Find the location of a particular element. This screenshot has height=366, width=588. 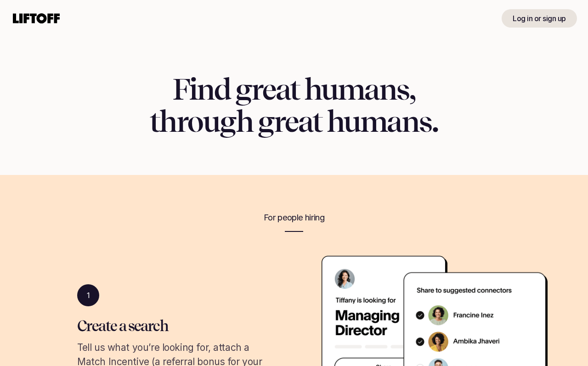

span: Find great humans, is located at coordinates (294, 89).